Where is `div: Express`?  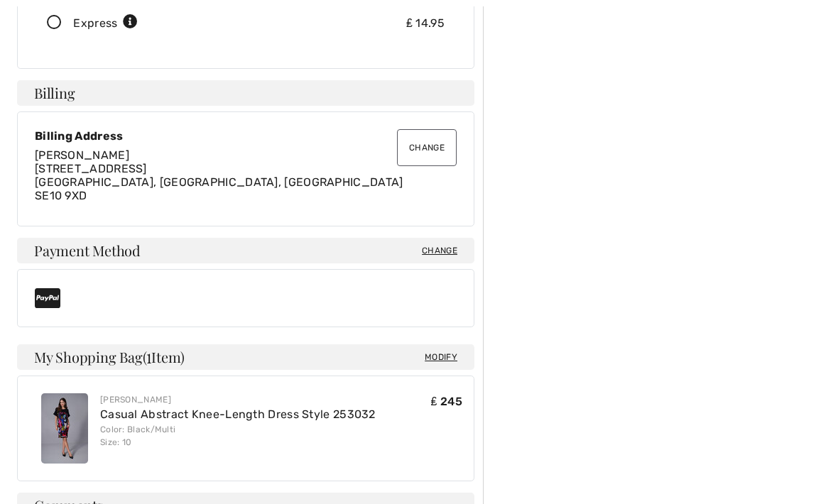 div: Express is located at coordinates (106, 24).